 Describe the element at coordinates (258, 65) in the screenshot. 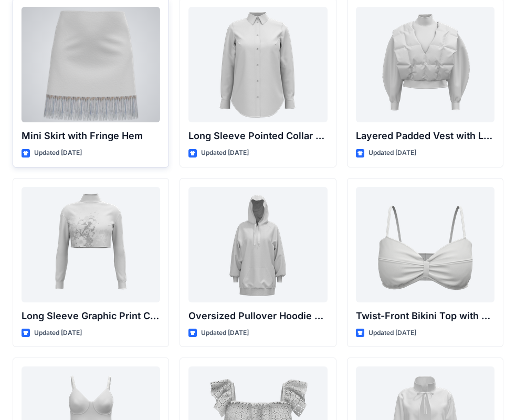

I see `a: Long Sleeve Pointed Collar Button-Up Shirt` at that location.